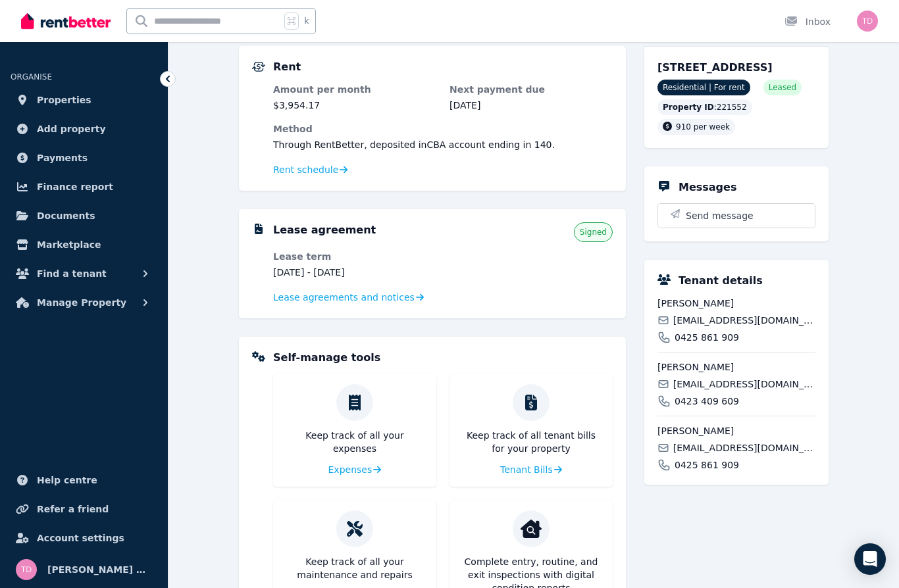 The image size is (899, 588). I want to click on dt: Next payment due, so click(531, 89).